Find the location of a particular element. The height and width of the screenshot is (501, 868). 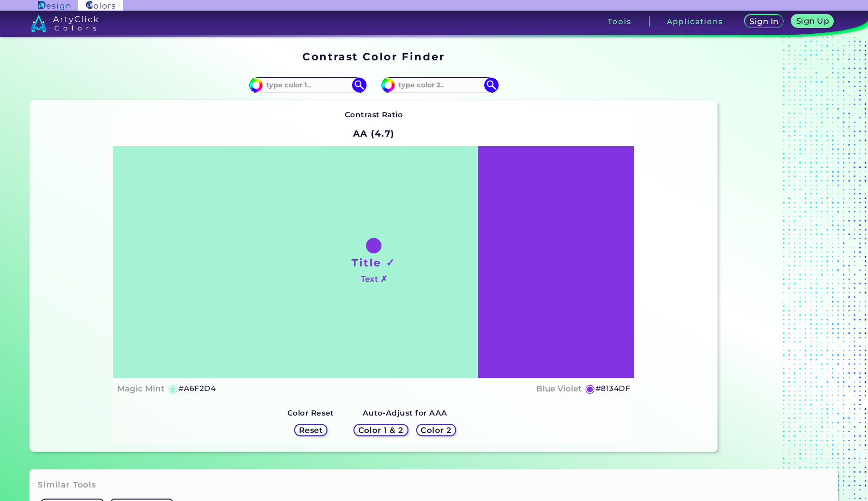

h4: Blue Violet is located at coordinates (559, 389).